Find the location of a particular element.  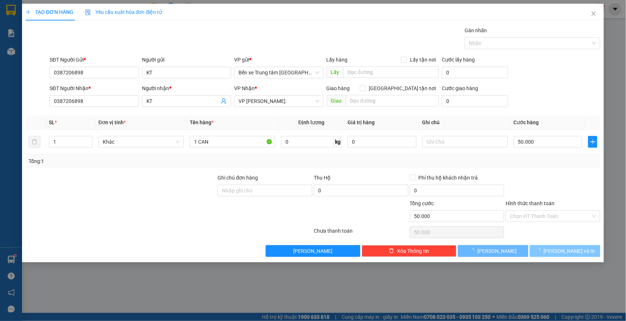

label: Cước giao hàng is located at coordinates (460, 88).